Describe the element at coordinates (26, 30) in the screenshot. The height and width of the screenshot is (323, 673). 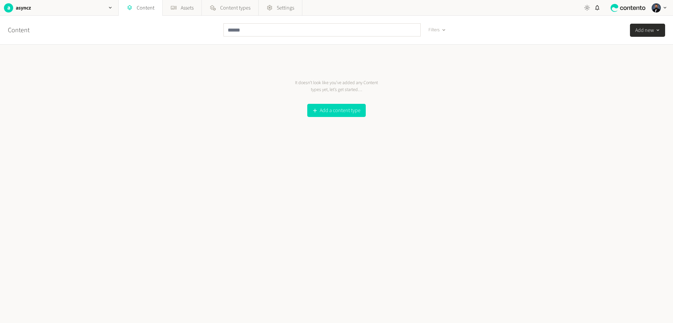
I see `h2: Content` at that location.